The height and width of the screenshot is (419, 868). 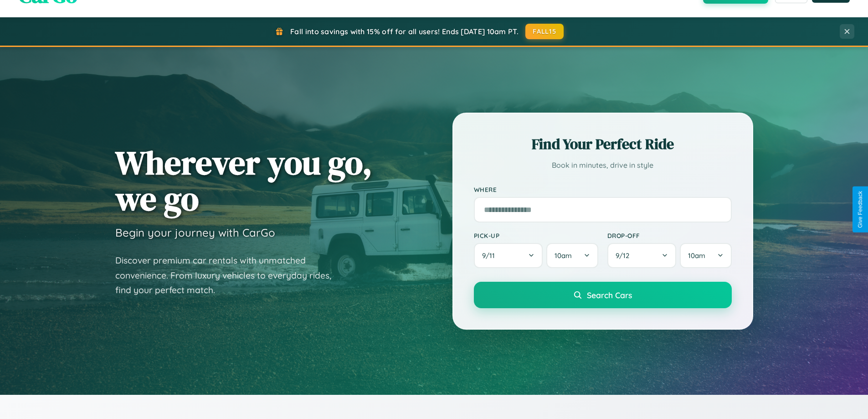 I want to click on button: Search Cars, so click(x=603, y=295).